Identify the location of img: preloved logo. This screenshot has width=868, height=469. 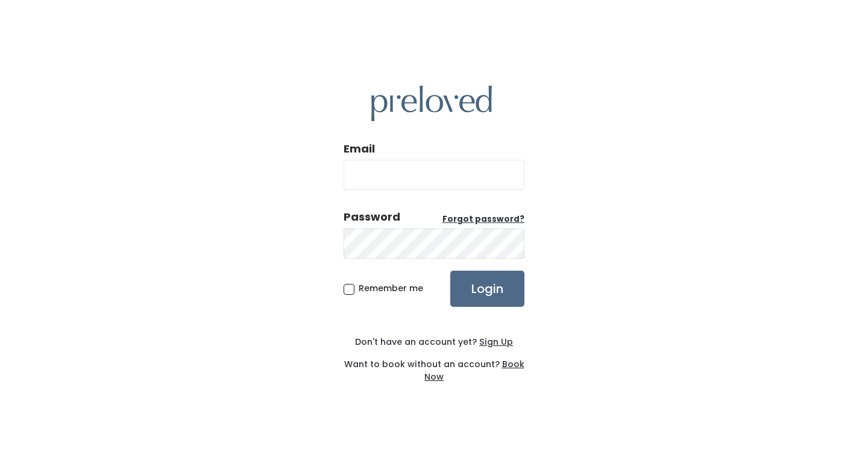
(431, 103).